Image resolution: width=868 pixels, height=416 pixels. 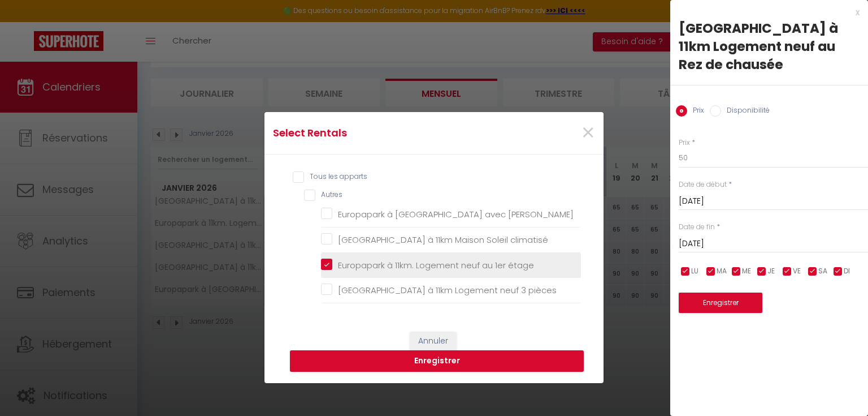 What do you see at coordinates (746, 112) in the screenshot?
I see `label: Disponibilité` at bounding box center [746, 112].